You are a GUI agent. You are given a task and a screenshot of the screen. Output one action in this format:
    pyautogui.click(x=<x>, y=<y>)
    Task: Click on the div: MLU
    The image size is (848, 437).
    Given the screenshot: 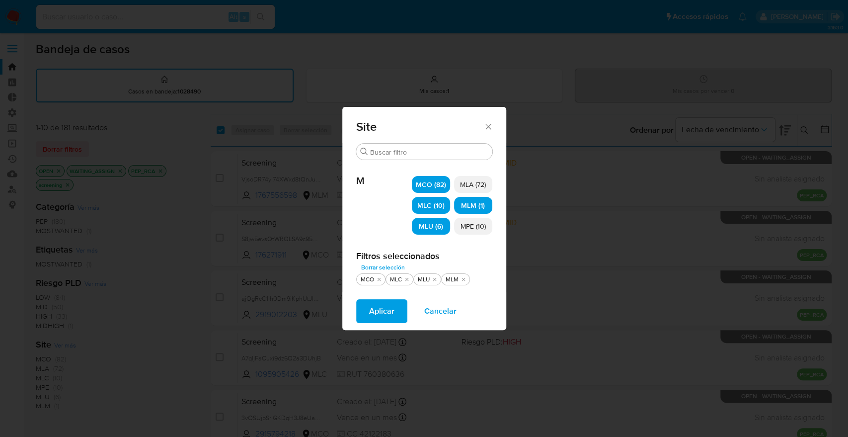 What is the action you would take?
    pyautogui.click(x=424, y=279)
    